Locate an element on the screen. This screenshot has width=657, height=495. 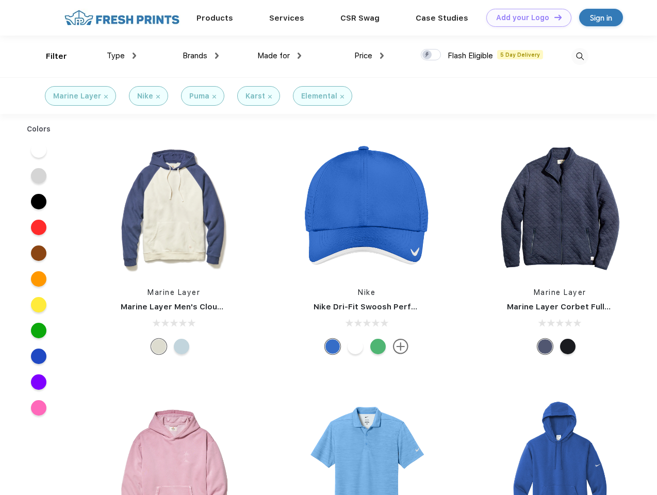
div: Elemental is located at coordinates (319, 96).